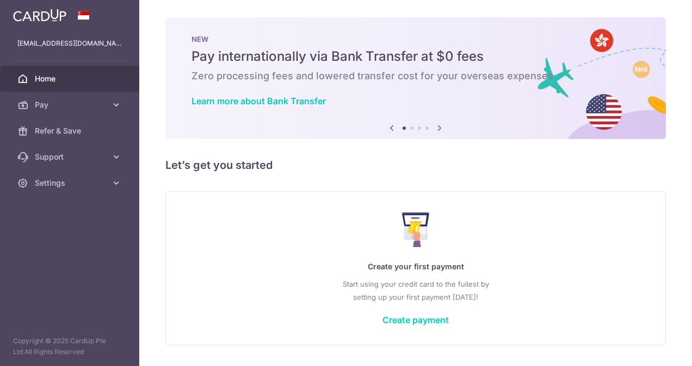 This screenshot has height=366, width=692. Describe the element at coordinates (415, 320) in the screenshot. I see `a: Create payment` at that location.